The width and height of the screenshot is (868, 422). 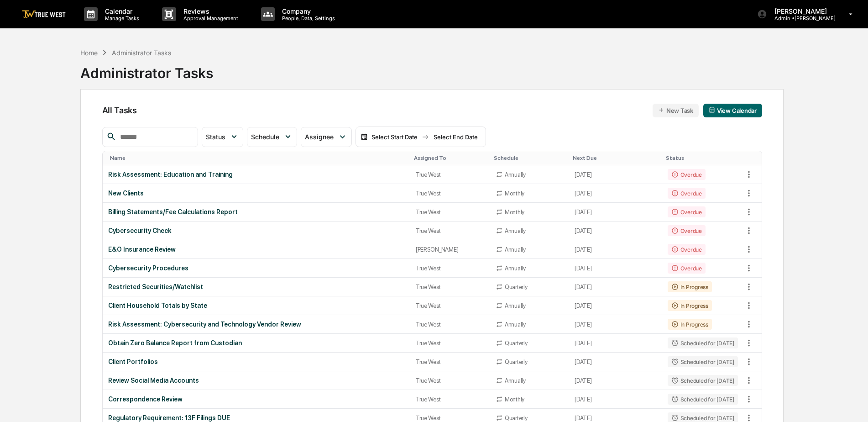 What do you see at coordinates (256, 249) in the screenshot?
I see `div: E&O Insurance Review` at bounding box center [256, 249].